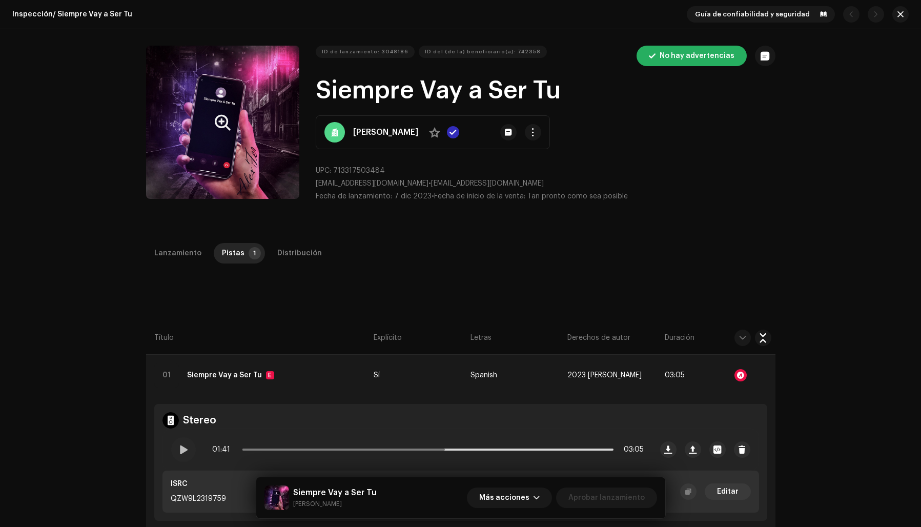 This screenshot has width=921, height=527. Describe the element at coordinates (198, 484) in the screenshot. I see `p: ISRC` at that location.